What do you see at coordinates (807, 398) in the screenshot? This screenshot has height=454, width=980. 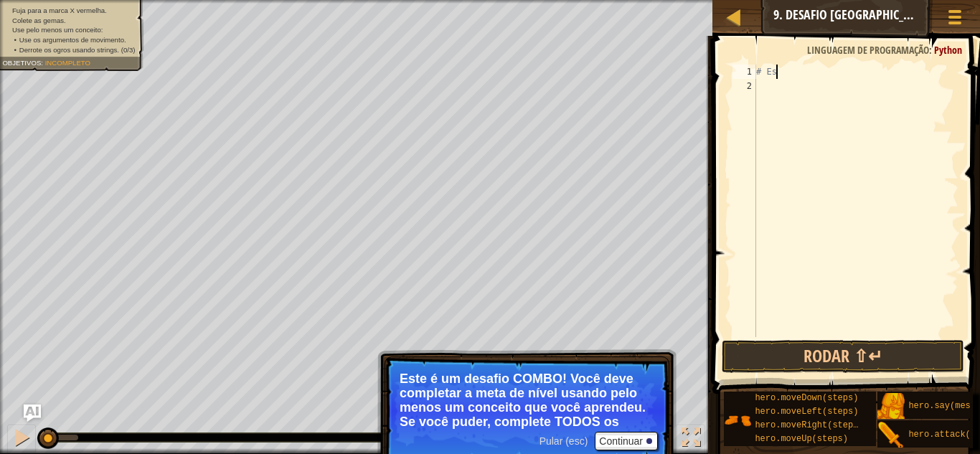 I see `span: hero.moveDown(steps)` at bounding box center [807, 398].